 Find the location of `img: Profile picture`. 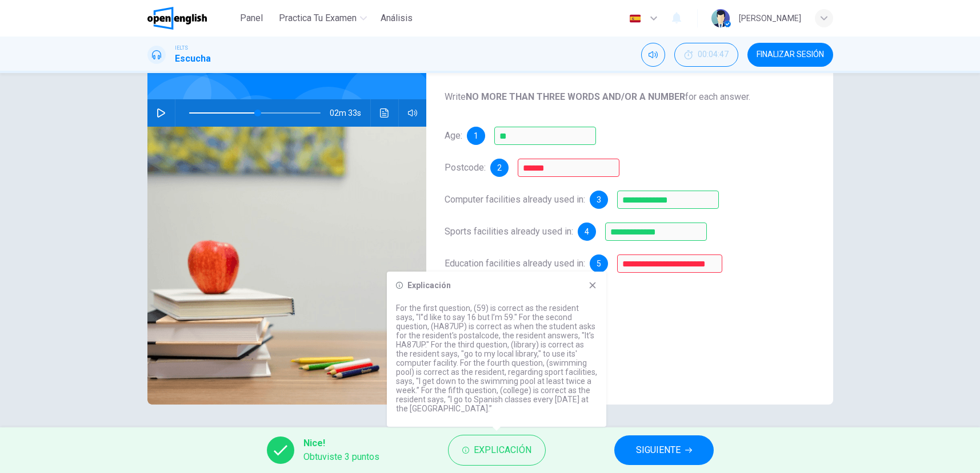

img: Profile picture is located at coordinates (720, 18).